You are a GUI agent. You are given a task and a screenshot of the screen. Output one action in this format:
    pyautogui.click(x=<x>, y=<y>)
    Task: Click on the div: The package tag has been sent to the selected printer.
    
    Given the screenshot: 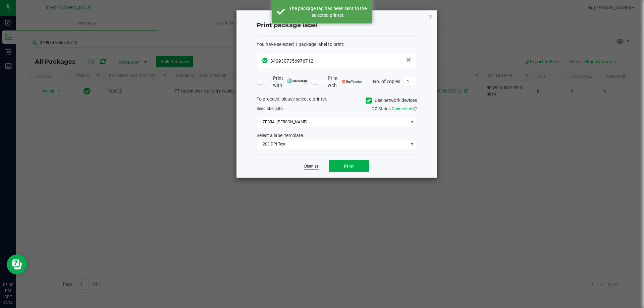 What is the action you would take?
    pyautogui.click(x=328, y=12)
    